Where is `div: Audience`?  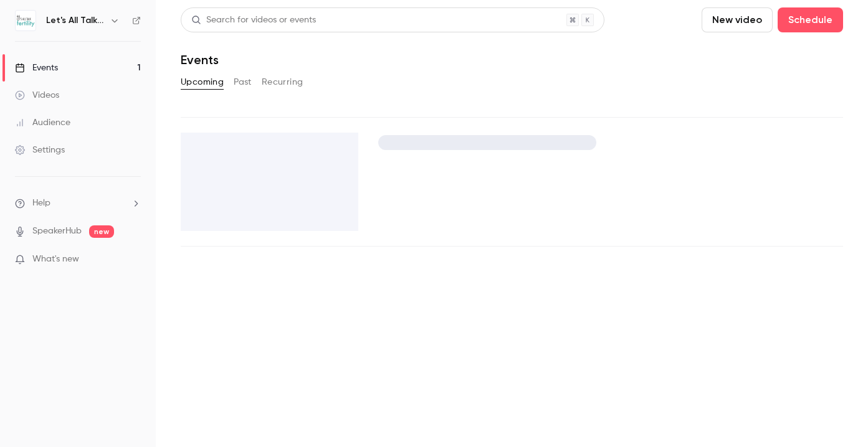
div: Audience is located at coordinates (43, 123).